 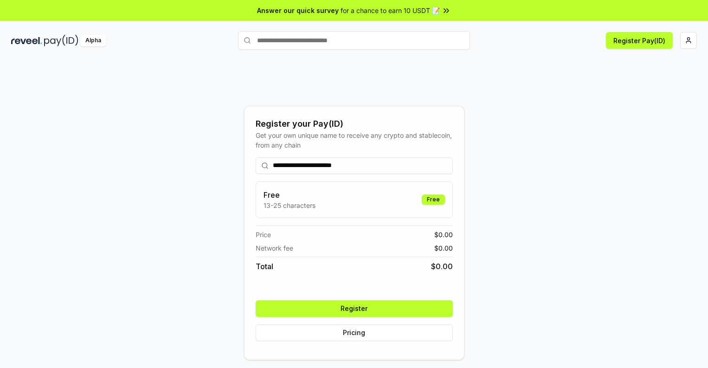 I want to click on div: Get your own unique name to receive any crypto and stablecoin, from any chain, so click(x=354, y=140).